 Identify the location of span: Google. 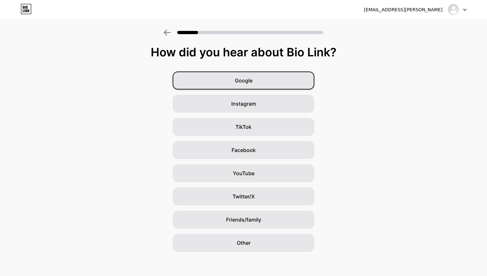
(244, 81).